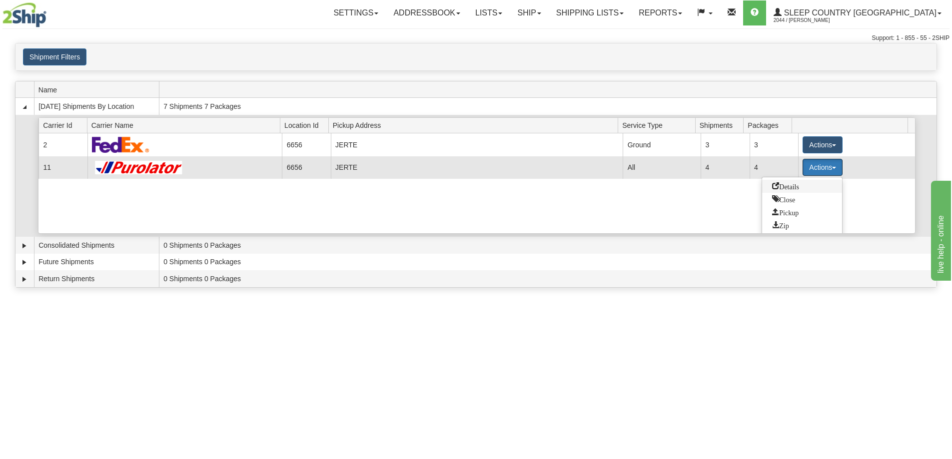  Describe the element at coordinates (590, 13) in the screenshot. I see `a: Shipping lists` at that location.